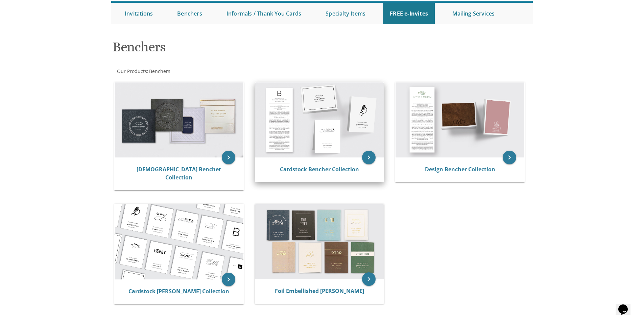  I want to click on a: Cardstock Mincha Maariv Collection, so click(179, 242).